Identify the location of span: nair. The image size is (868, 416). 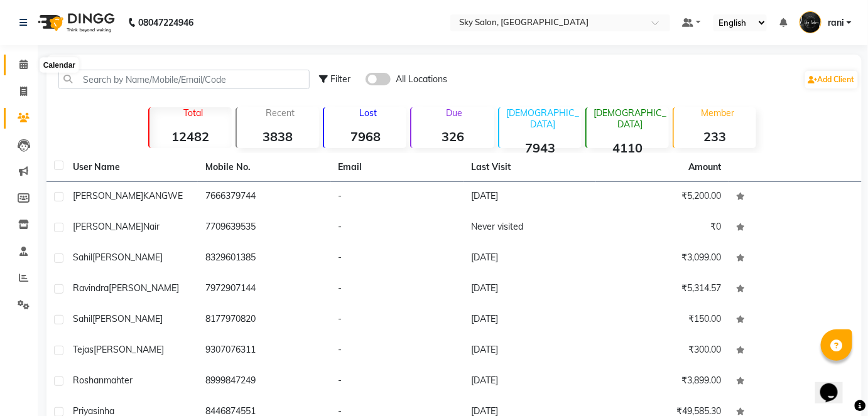
(151, 227).